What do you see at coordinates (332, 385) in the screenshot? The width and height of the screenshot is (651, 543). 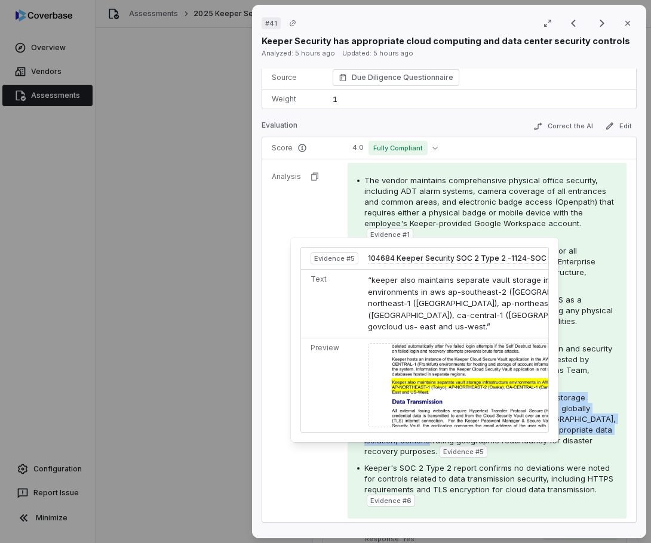 I see `td: Preview` at bounding box center [332, 385].